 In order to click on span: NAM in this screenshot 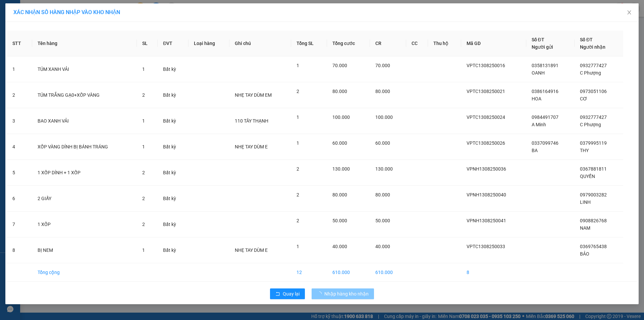, I will do `click(585, 228)`.